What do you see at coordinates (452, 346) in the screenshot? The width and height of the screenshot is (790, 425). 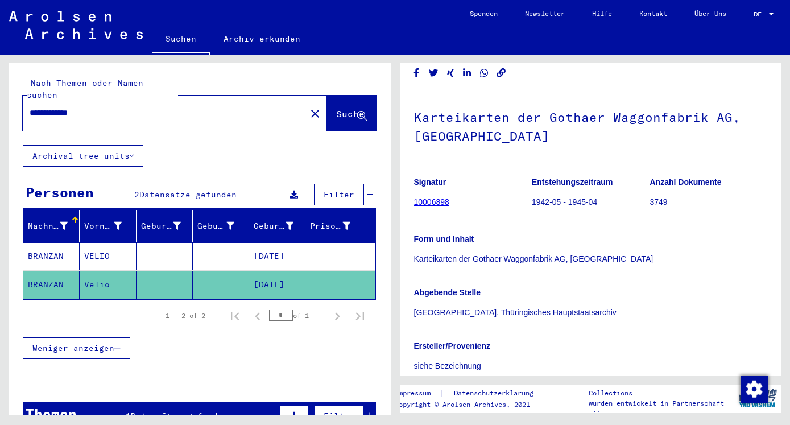 I see `b: Ersteller/Provenienz` at bounding box center [452, 346].